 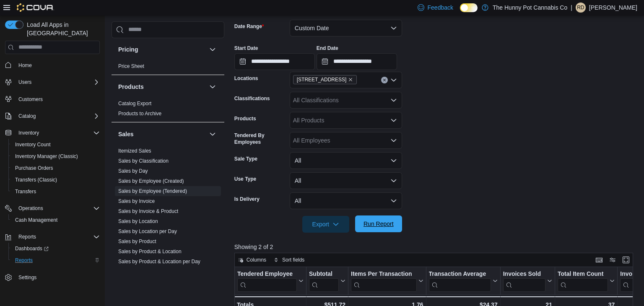 What do you see at coordinates (56, 157) in the screenshot?
I see `span: Inventory Manager (Classic)` at bounding box center [56, 157].